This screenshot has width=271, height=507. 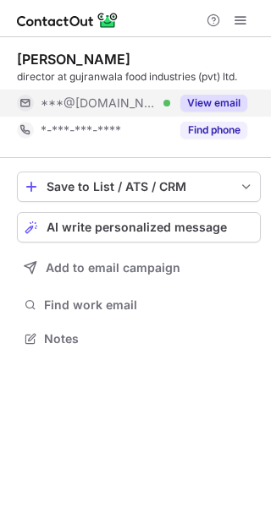 What do you see at coordinates (139, 187) in the screenshot?
I see `div: Save to List / ATS / CRM` at bounding box center [139, 187].